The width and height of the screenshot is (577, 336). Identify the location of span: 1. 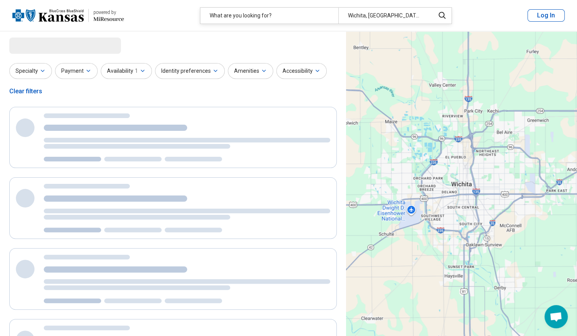
(136, 71).